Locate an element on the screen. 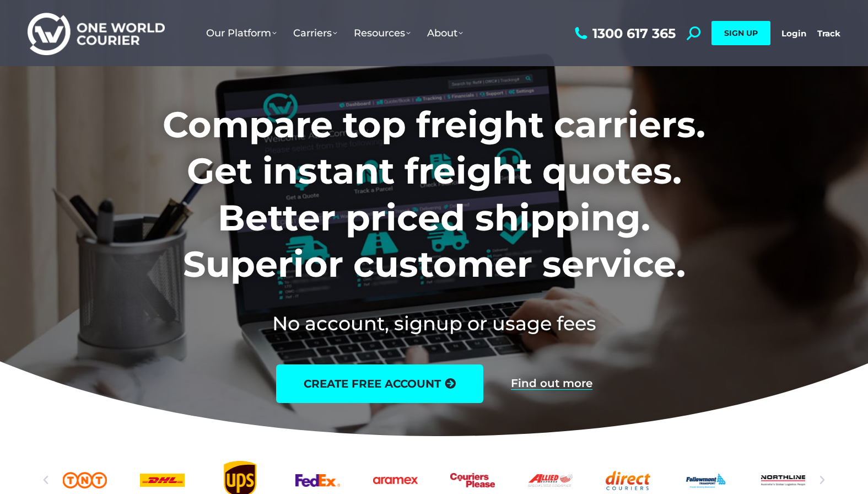  span: Resources is located at coordinates (382, 33).